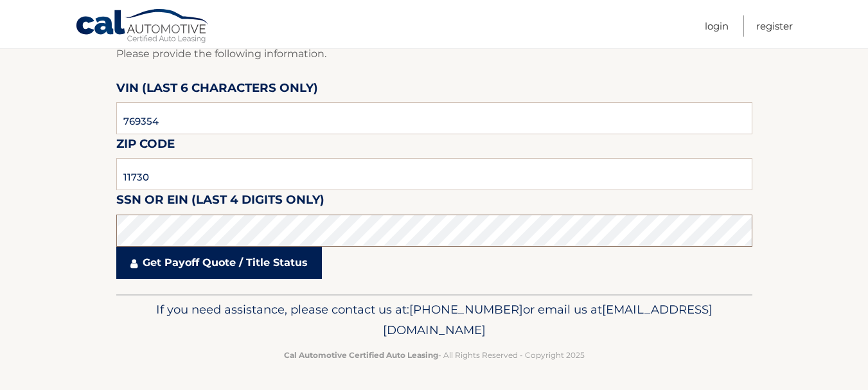 This screenshot has height=390, width=868. What do you see at coordinates (716, 25) in the screenshot?
I see `a: Login` at bounding box center [716, 25].